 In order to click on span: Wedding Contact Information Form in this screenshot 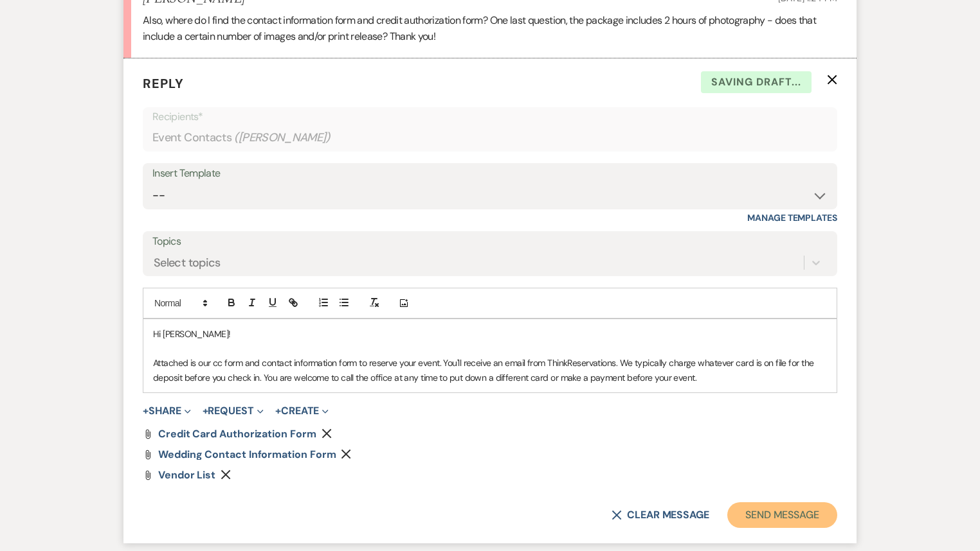, I will do `click(247, 454)`.